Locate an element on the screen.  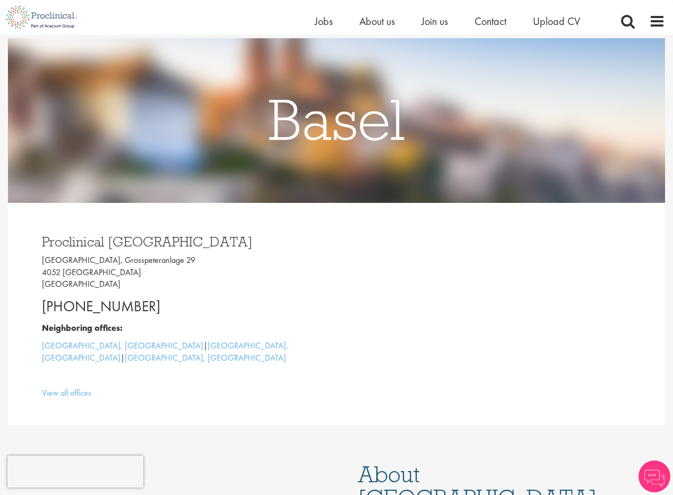
span: About us is located at coordinates (377, 21).